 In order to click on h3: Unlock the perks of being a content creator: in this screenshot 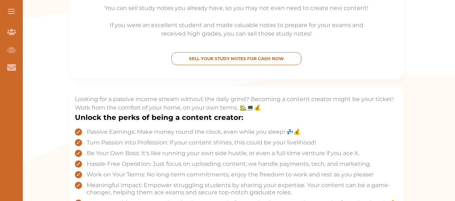, I will do `click(236, 118)`.